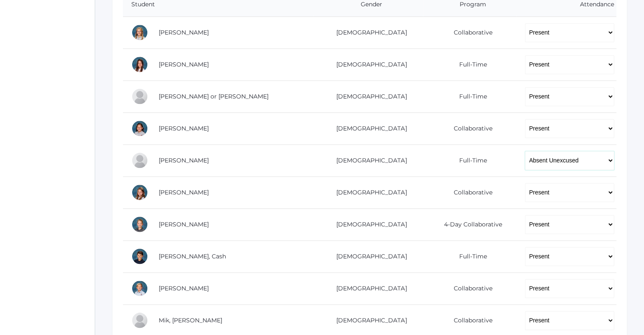 This screenshot has height=335, width=644. What do you see at coordinates (140, 225) in the screenshot?
I see `div: Grant Hein` at bounding box center [140, 225].